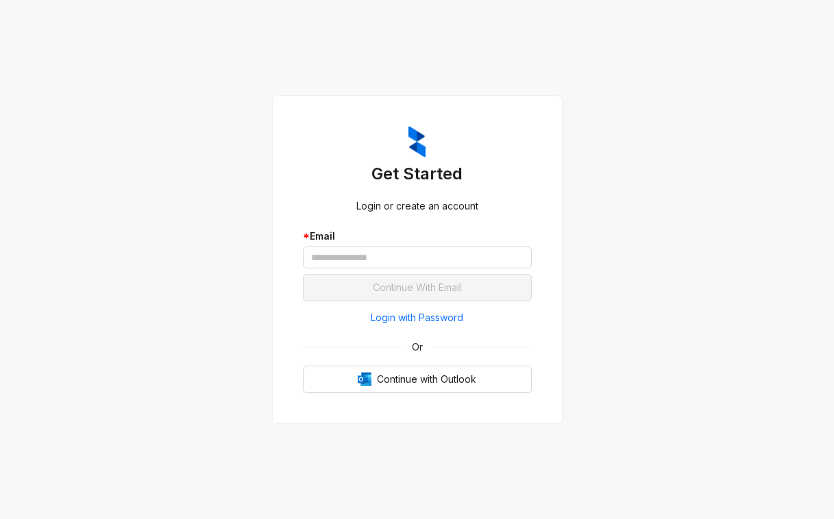 The width and height of the screenshot is (834, 519). Describe the element at coordinates (426, 380) in the screenshot. I see `span: Continue with Outlook` at that location.